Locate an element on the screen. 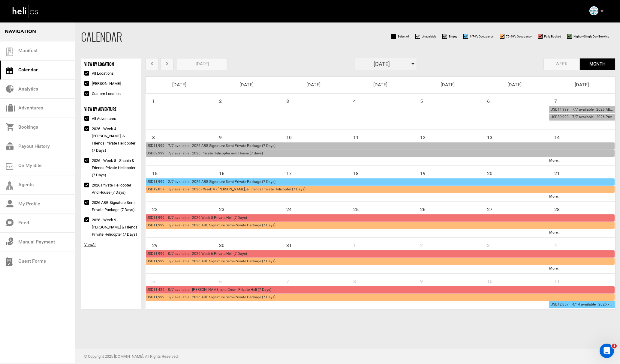 This screenshot has width=620, height=364. img: guest-list.svg is located at coordinates (10, 51).